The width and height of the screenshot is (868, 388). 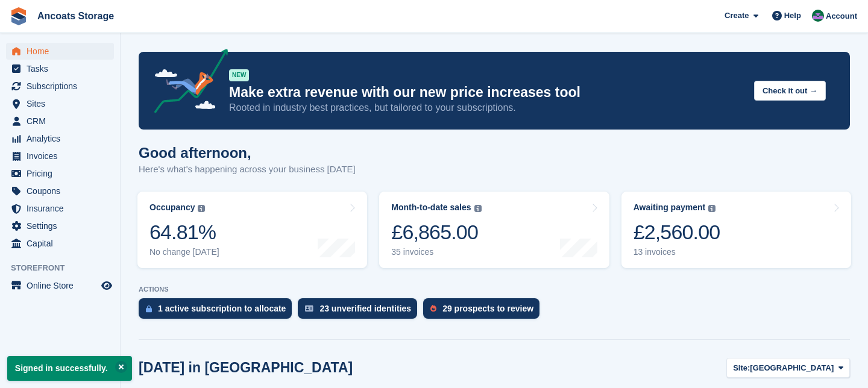 What do you see at coordinates (736, 229) in the screenshot?
I see `a: Awaiting payment £2,560.00 13 invoices` at bounding box center [736, 229].